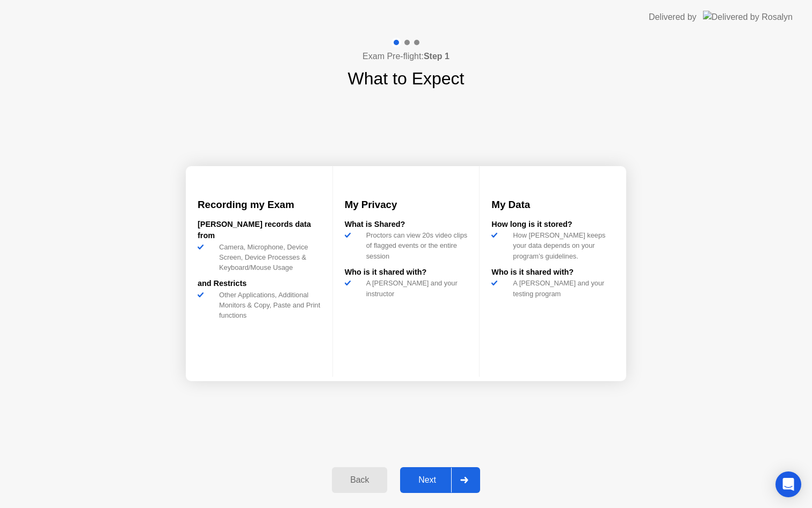  What do you see at coordinates (259, 205) in the screenshot?
I see `h3: Recording my Exam` at bounding box center [259, 205].